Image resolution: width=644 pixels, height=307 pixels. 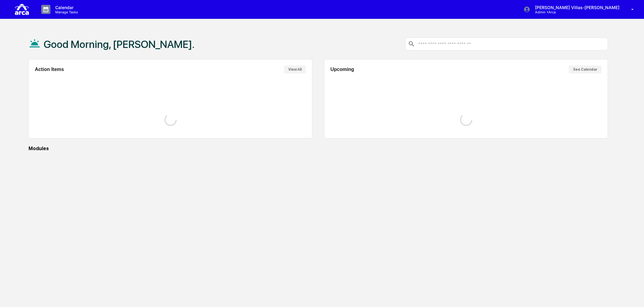 What do you see at coordinates (22, 9) in the screenshot?
I see `img: logo` at bounding box center [22, 9].